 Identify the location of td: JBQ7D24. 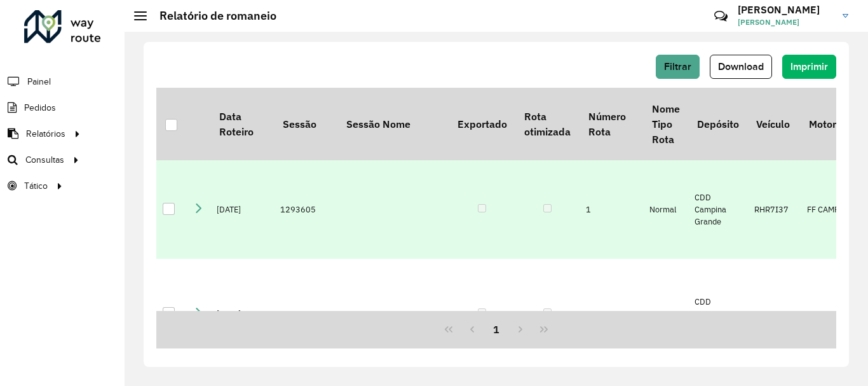
(774, 314).